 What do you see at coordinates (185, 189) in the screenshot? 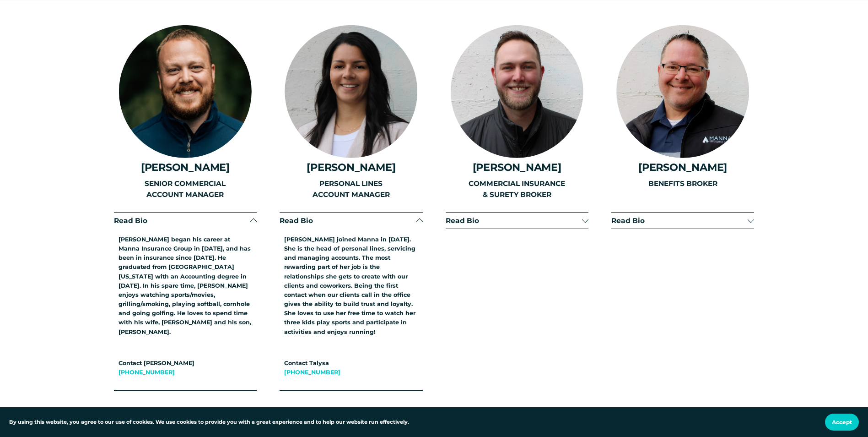
I see `p: SENIOR COMMERCIAL ACCOUNT MANAGER` at bounding box center [185, 189].